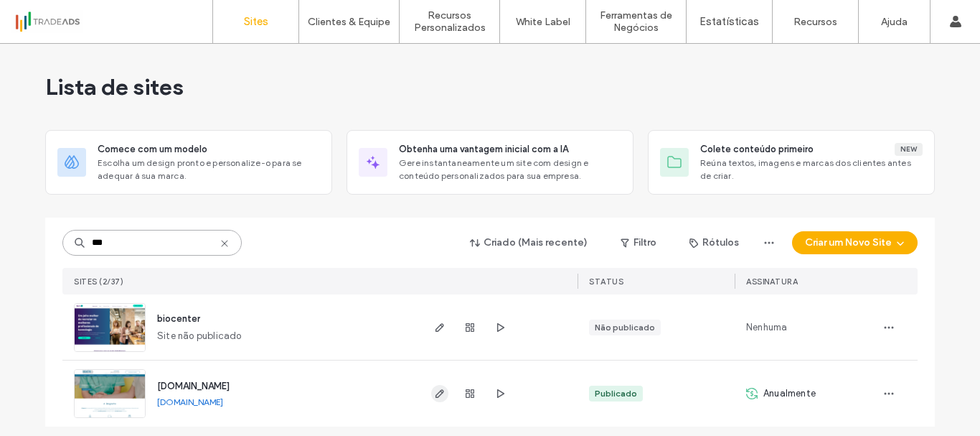  I want to click on div: Colete conteúdo primeiroNewReúna textos, imagens e marcas dos clientes antes de criar., so click(792, 162).